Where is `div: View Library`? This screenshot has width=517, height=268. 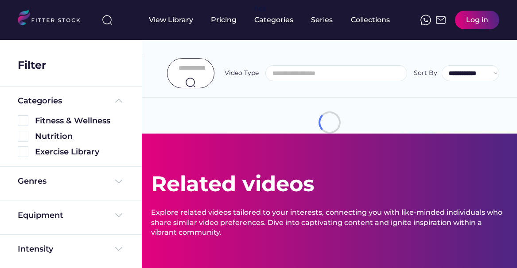
div: View Library is located at coordinates (171, 20).